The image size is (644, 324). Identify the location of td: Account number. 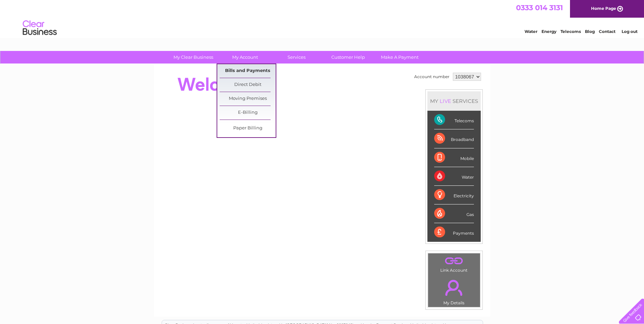
(432, 77).